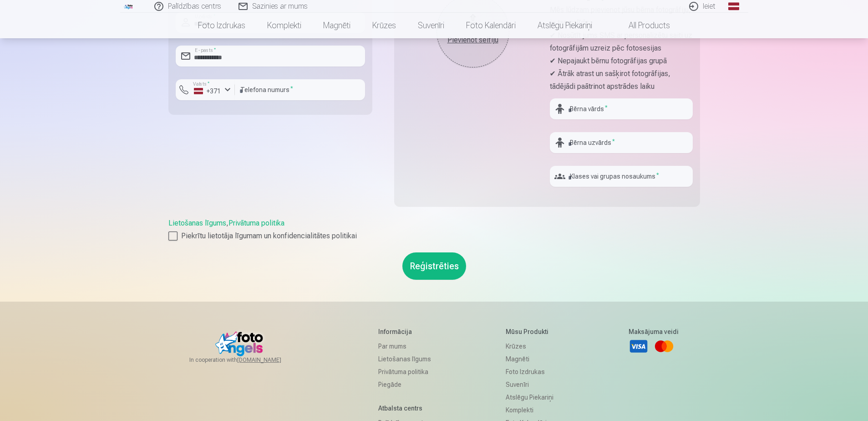 This screenshot has height=421, width=868. I want to click on div: +371, so click(207, 91).